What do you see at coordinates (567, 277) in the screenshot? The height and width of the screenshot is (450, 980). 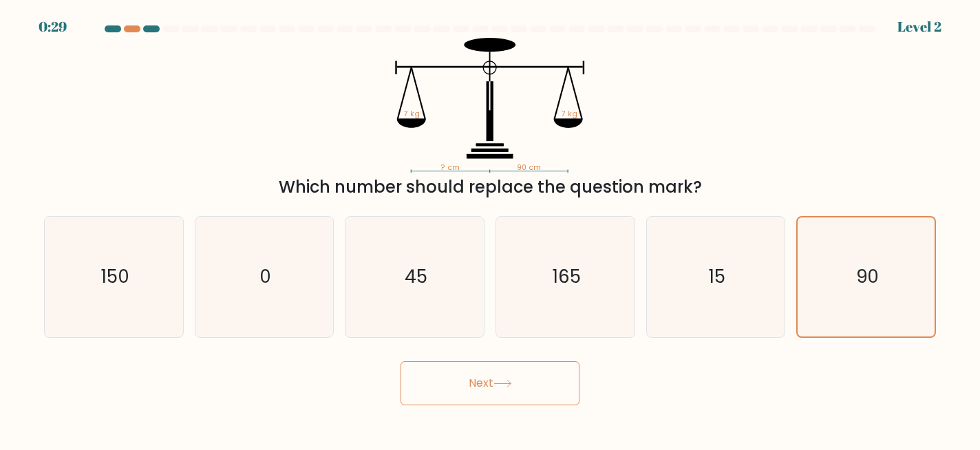 I see `text: 165` at bounding box center [567, 277].